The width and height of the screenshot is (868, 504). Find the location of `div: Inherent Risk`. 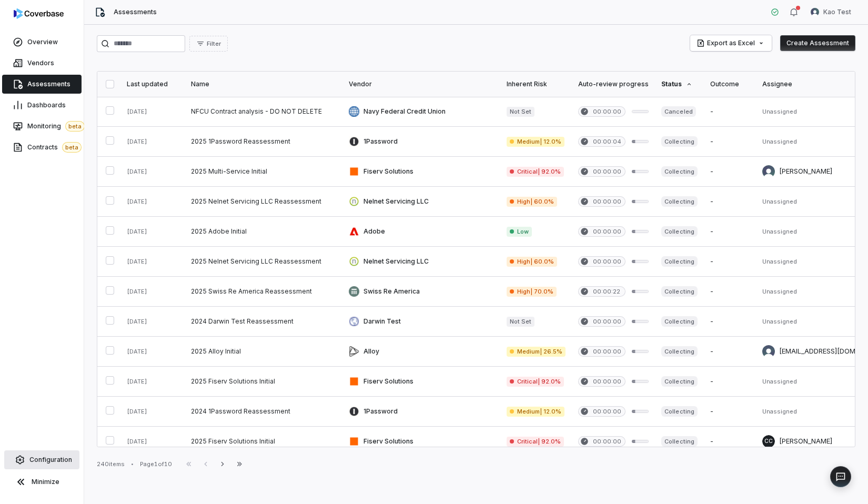

div: Inherent Risk is located at coordinates (536, 84).